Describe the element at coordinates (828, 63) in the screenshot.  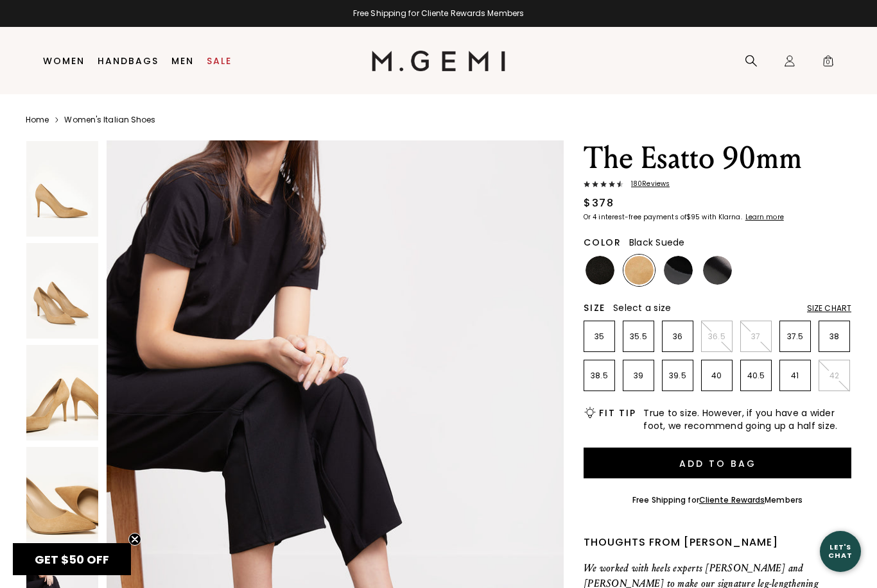
I see `span: 0` at that location.